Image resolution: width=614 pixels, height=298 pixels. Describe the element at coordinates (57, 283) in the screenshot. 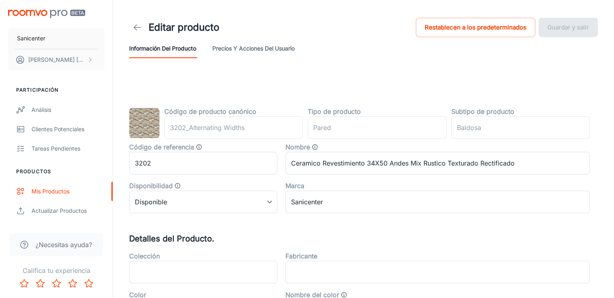

I see `button: Rate 3 star` at that location.